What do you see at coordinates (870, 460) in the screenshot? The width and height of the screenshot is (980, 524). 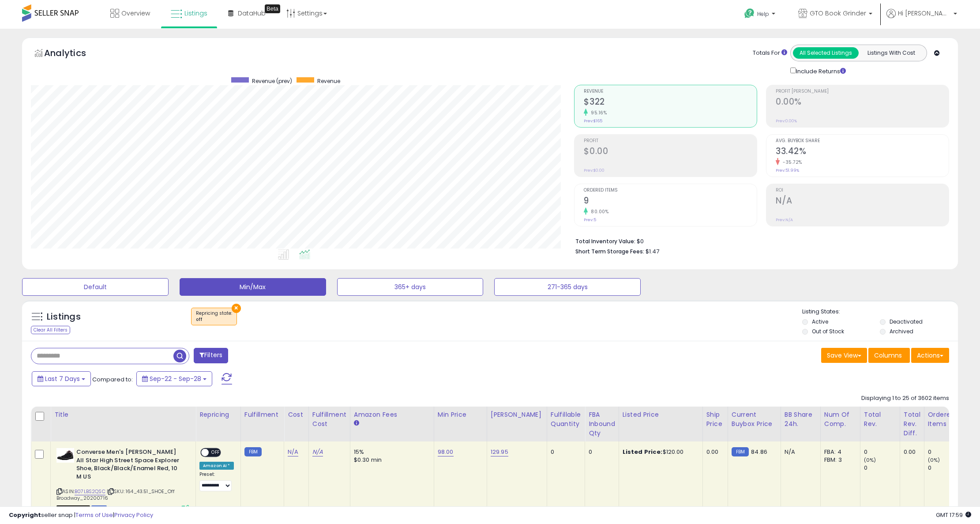 I see `small: (0%)` at bounding box center [870, 460].